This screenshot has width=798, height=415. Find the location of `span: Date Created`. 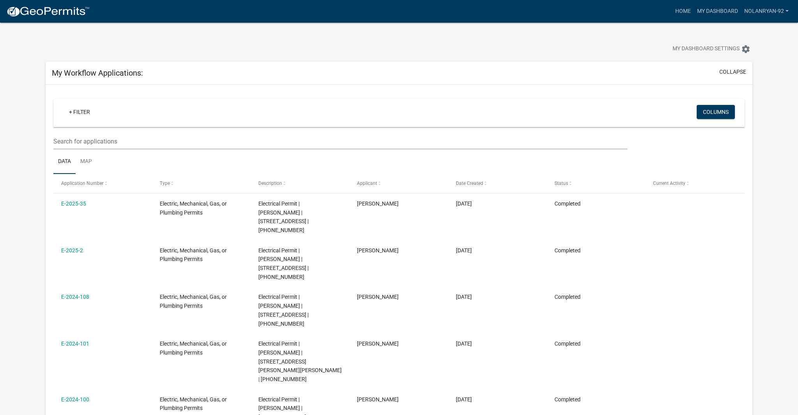

span: Date Created is located at coordinates (469, 183).